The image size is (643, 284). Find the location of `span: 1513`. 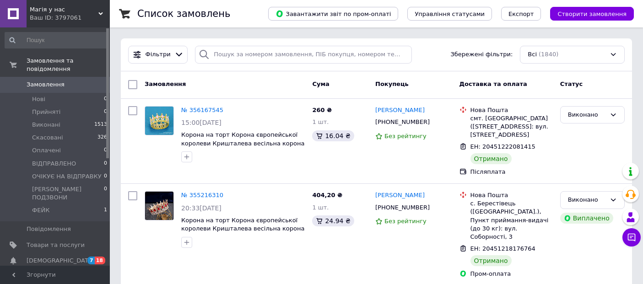

span: 1513 is located at coordinates (101, 125).